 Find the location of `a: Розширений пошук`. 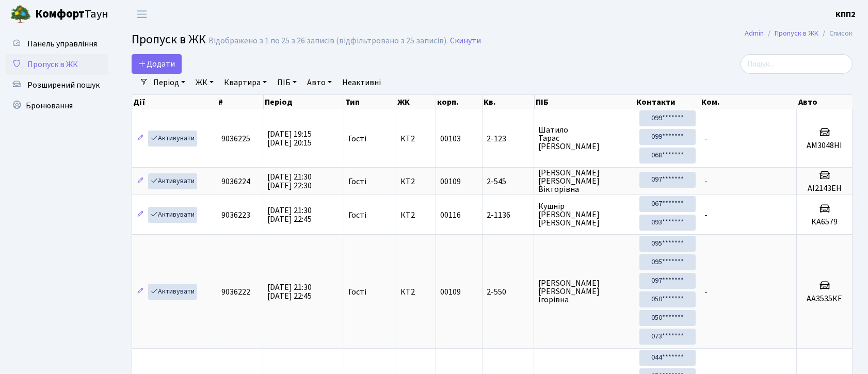

a: Розширений пошук is located at coordinates (57, 85).